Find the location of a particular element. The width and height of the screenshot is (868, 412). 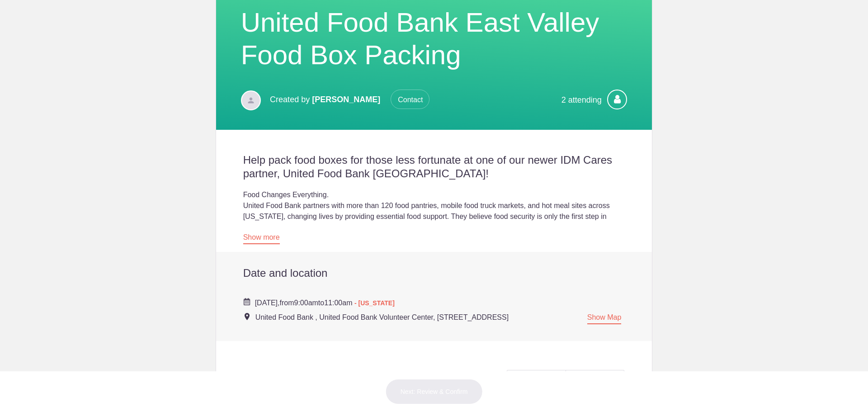

h2: Will you be attending? is located at coordinates (335, 377).